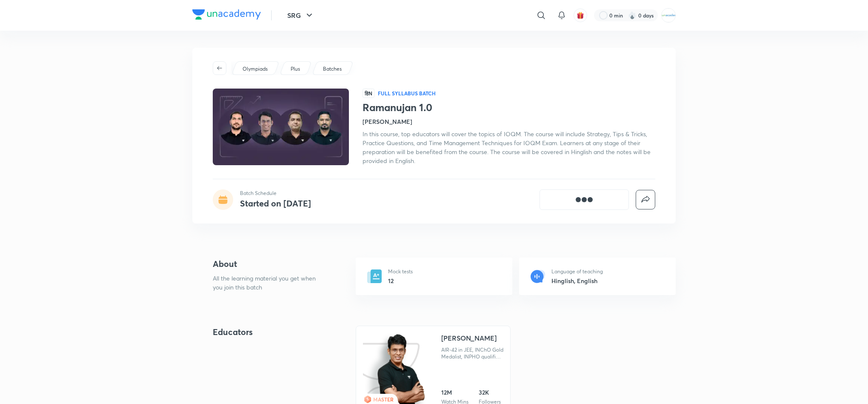 This screenshot has width=868, height=404. Describe the element at coordinates (407, 93) in the screenshot. I see `p: Full Syllabus Batch` at that location.